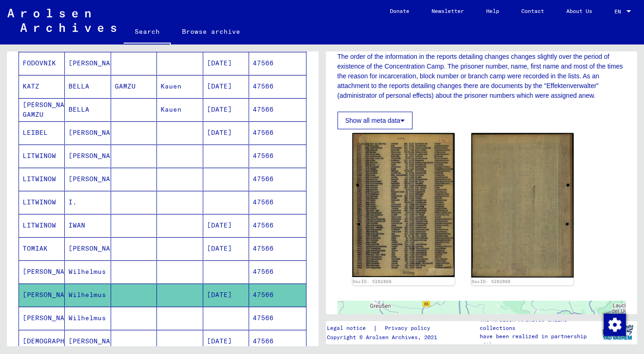 Image resolution: width=644 pixels, height=354 pixels. Describe the element at coordinates (42, 132) in the screenshot. I see `mat-cell: LEIBEL` at that location.